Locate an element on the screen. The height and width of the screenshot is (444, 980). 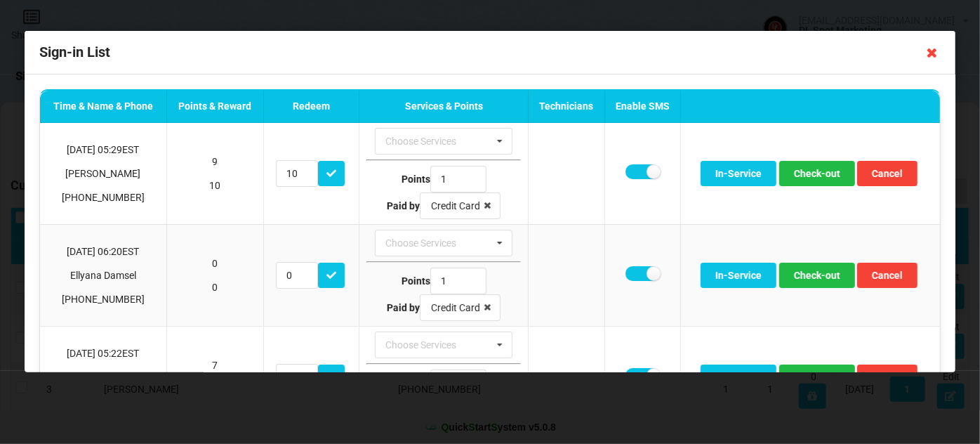
div: Sign-in List is located at coordinates (490, 53).